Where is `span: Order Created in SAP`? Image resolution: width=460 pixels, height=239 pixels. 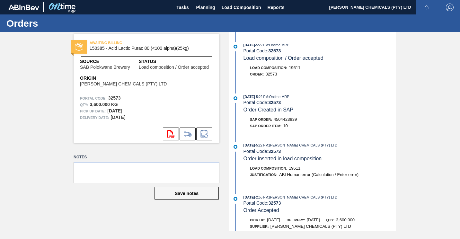
span: Order Created in SAP is located at coordinates (269, 110).